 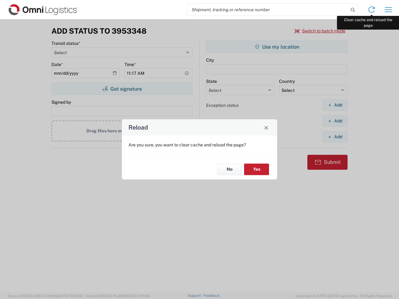 I want to click on button: No, so click(x=229, y=169).